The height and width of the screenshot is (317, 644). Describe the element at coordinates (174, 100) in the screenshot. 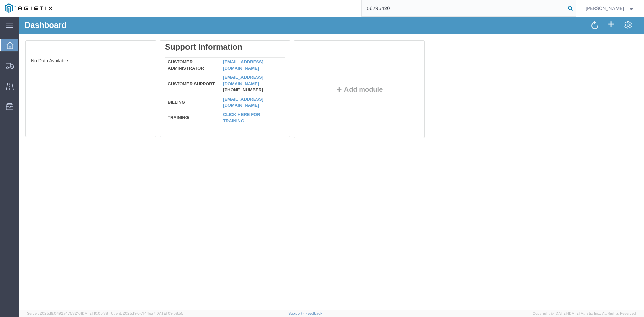

I see `td: Training` at that location.